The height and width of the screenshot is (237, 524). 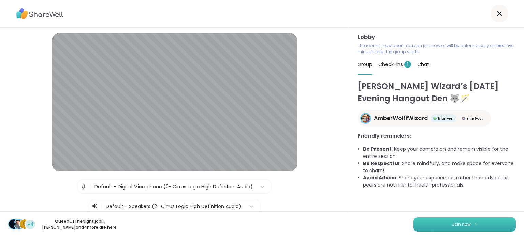 What do you see at coordinates (464, 118) in the screenshot?
I see `img: Elite Host` at bounding box center [464, 118].